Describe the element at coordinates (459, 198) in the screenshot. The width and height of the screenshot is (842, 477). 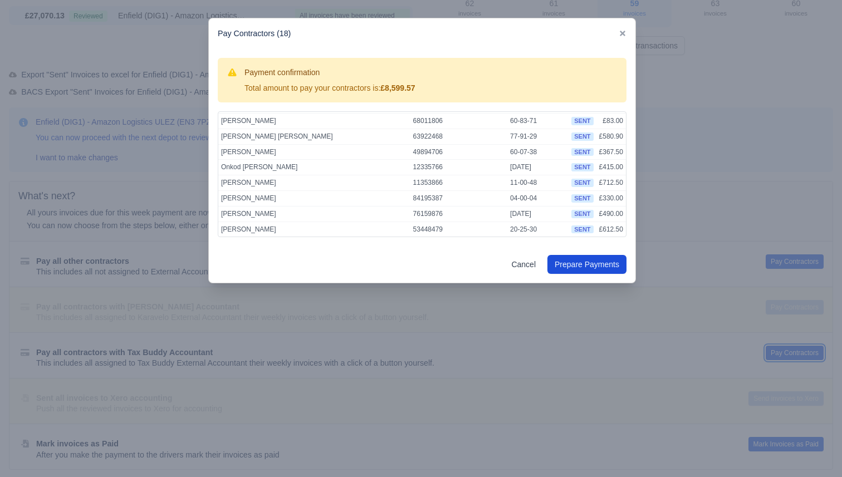
I see `td: 84195387` at that location.